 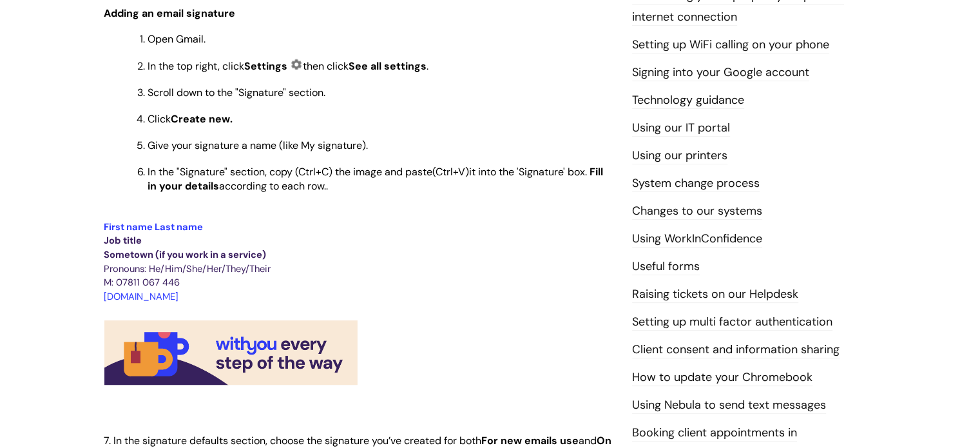 I want to click on a: Using our IT portal, so click(x=681, y=128).